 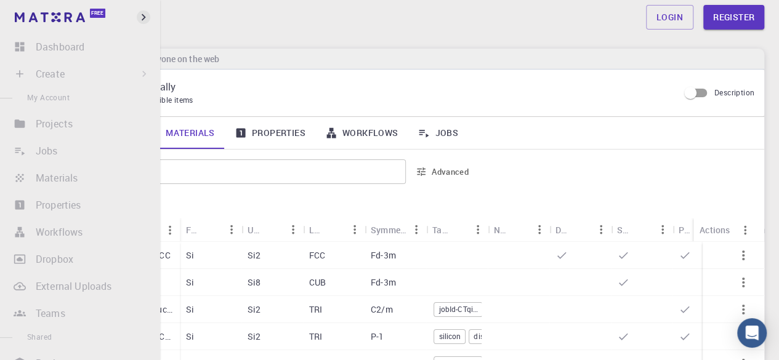 What do you see at coordinates (687, 230) in the screenshot?
I see `div: Public` at bounding box center [687, 230].